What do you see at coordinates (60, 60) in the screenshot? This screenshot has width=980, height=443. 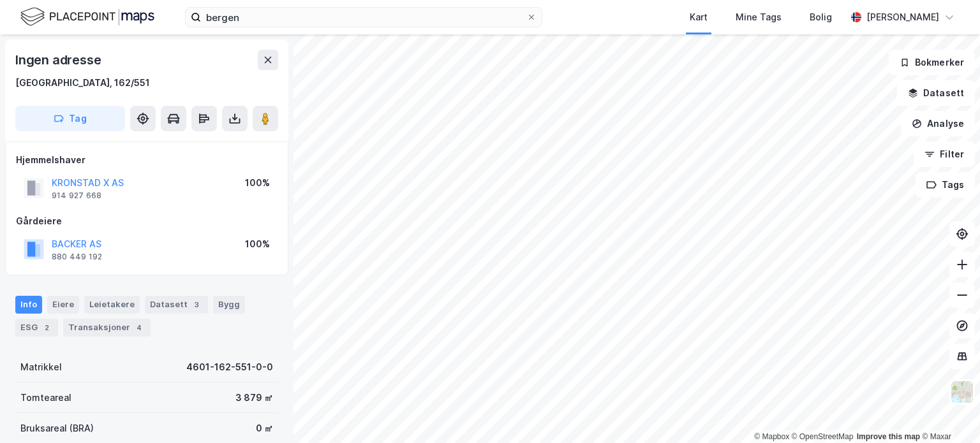 I see `div: Ingen adresse` at bounding box center [60, 60].